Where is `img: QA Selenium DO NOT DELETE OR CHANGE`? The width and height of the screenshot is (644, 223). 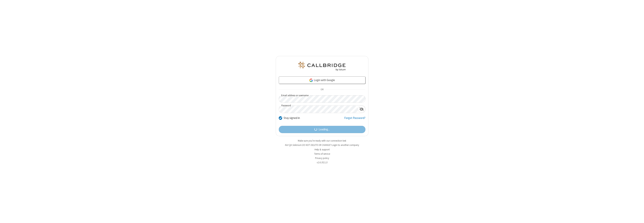
img: QA Selenium DO NOT DELETE OR CHANGE is located at coordinates (322, 66).